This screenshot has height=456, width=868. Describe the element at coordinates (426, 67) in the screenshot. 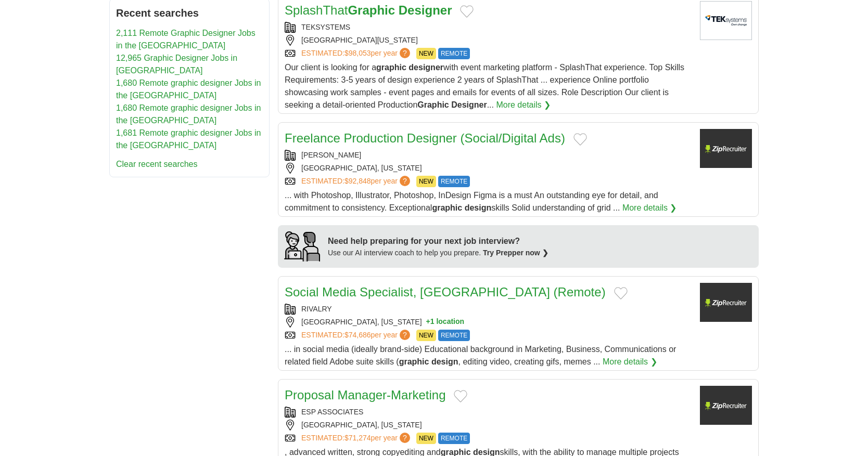

I see `strong: designer` at that location.